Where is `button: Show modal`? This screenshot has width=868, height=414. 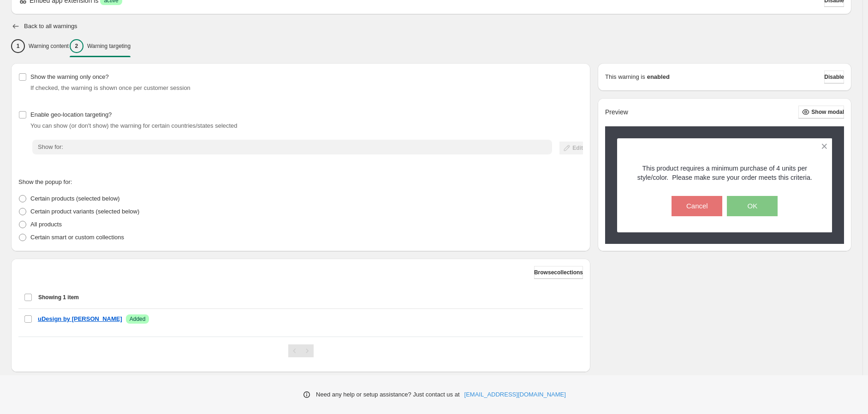 button: Show modal is located at coordinates (821, 112).